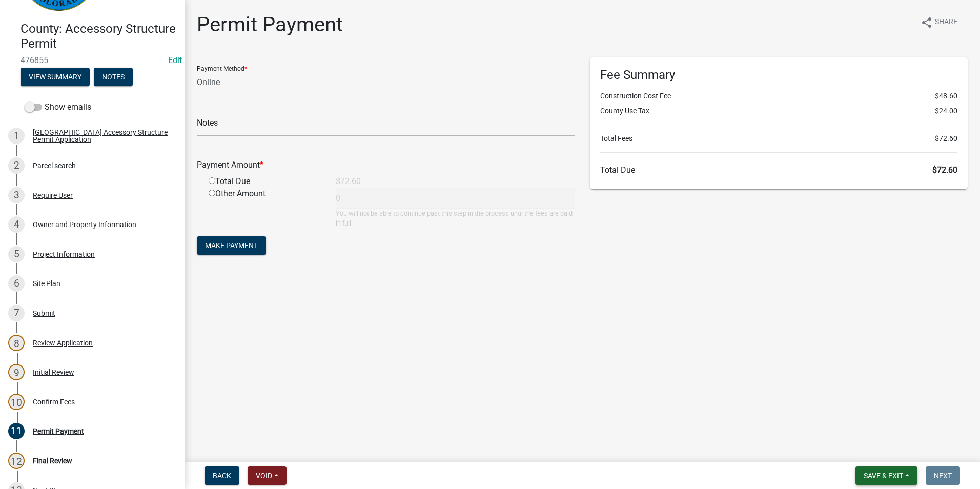 Image resolution: width=980 pixels, height=489 pixels. What do you see at coordinates (16, 343) in the screenshot?
I see `div: 8` at bounding box center [16, 343].